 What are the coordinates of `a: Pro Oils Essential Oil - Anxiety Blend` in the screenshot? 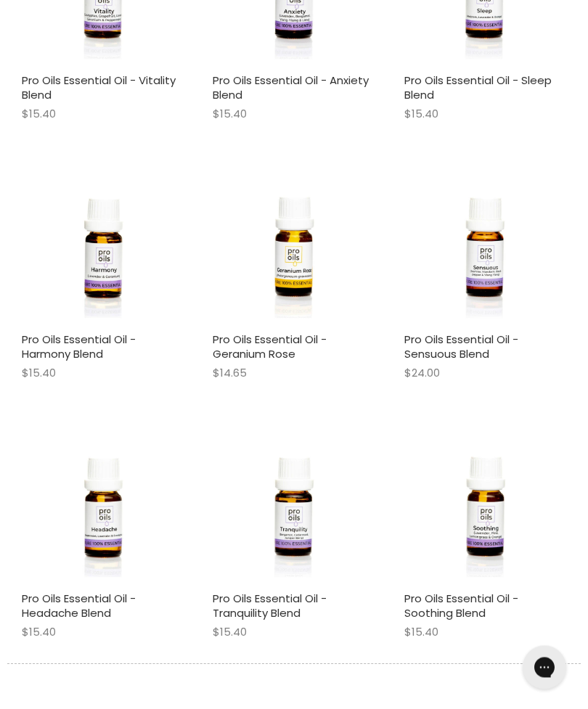 It's located at (290, 88).